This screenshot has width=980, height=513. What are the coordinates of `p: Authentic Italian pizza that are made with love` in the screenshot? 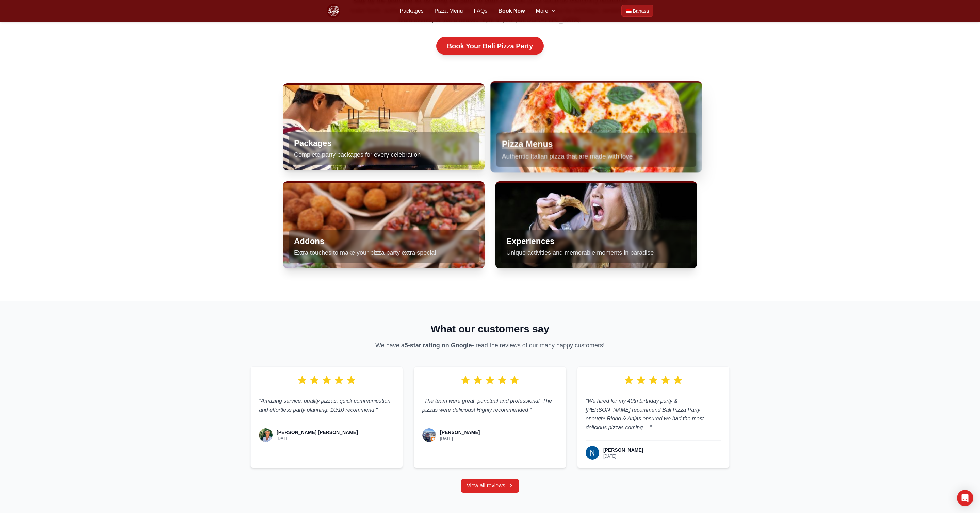 It's located at (596, 156).